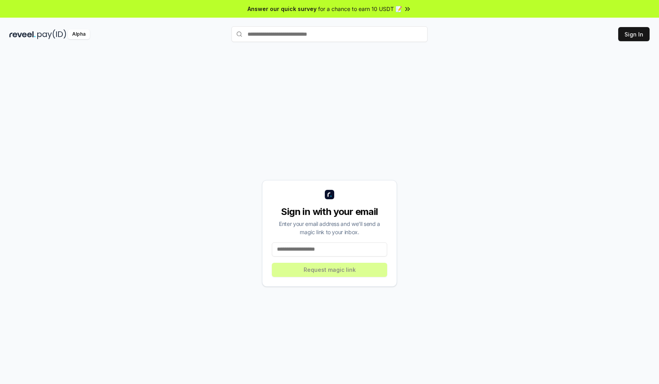 This screenshot has width=659, height=384. I want to click on span: for a chance to earn 10 USDT 📝, so click(360, 9).